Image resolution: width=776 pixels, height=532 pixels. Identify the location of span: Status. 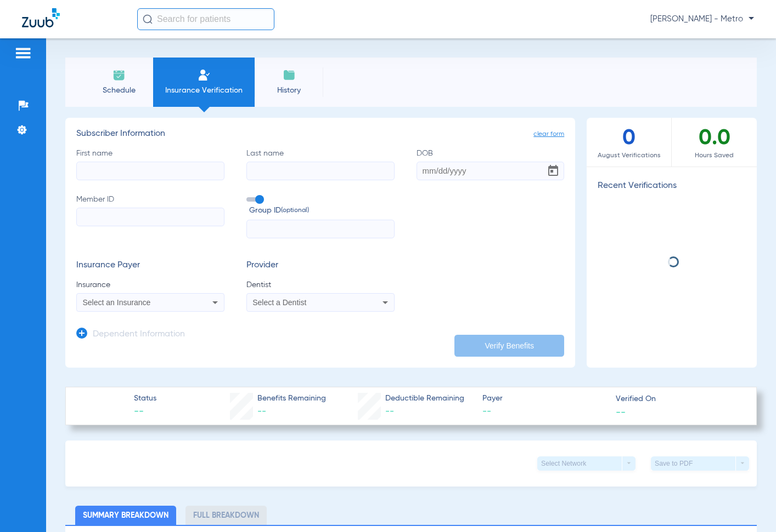
(145, 399).